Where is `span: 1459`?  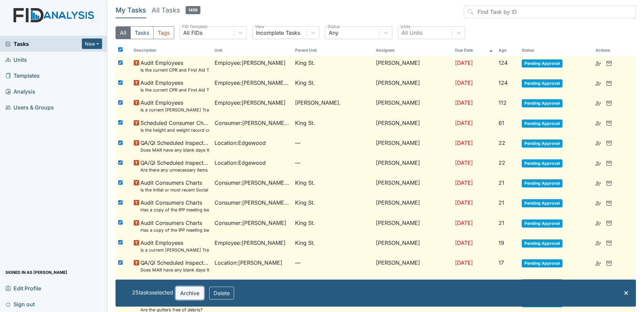
span: 1459 is located at coordinates (193, 10).